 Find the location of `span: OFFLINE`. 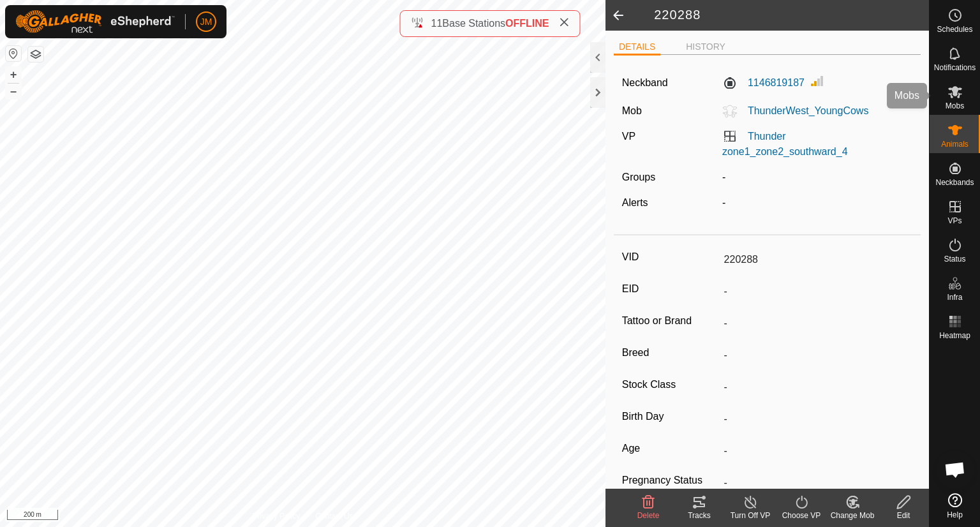

span: OFFLINE is located at coordinates (527, 23).